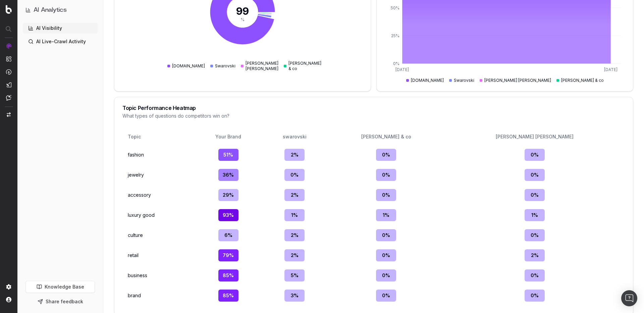 This screenshot has height=313, width=644. Describe the element at coordinates (295, 137) in the screenshot. I see `div: swarovski` at that location.